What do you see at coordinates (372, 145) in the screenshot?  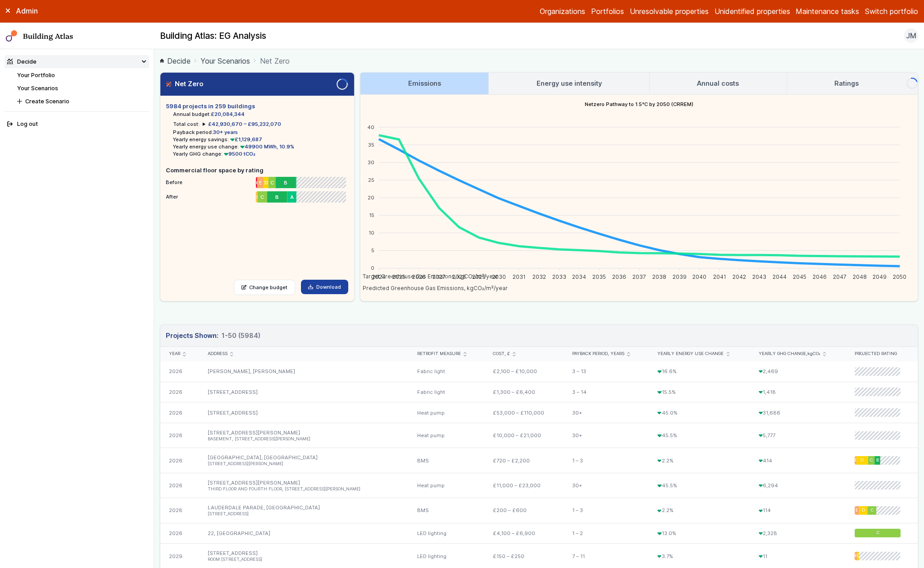 I see `tspan: 35` at bounding box center [372, 145].